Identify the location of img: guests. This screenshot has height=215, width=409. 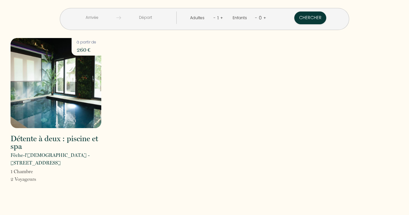
(119, 18).